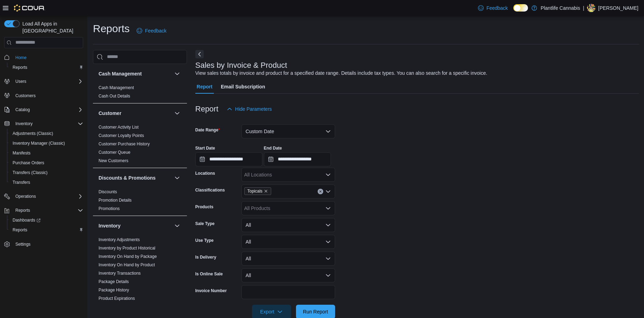  Describe the element at coordinates (316, 312) in the screenshot. I see `span: Run Report` at that location.